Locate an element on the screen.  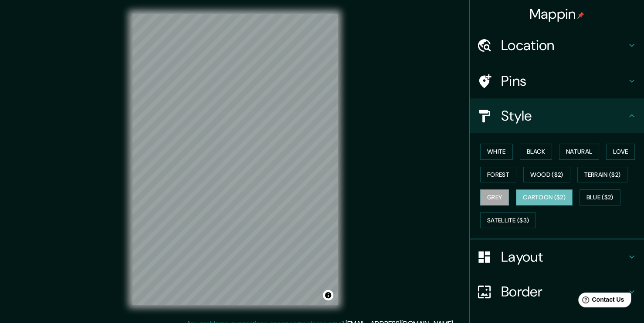
div: Border is located at coordinates (557, 292).